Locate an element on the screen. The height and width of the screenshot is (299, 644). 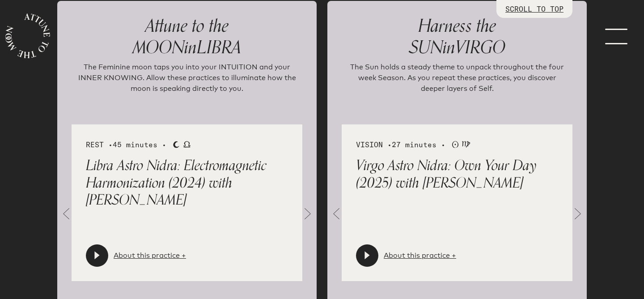
div: REST • is located at coordinates (187, 144).